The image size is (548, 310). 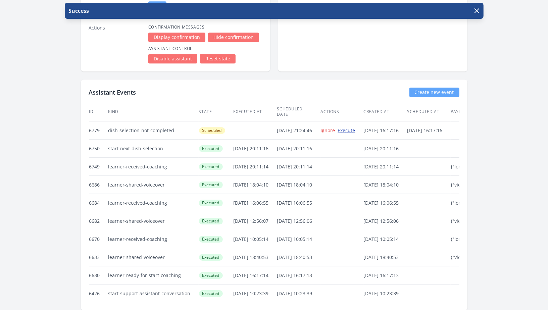 I want to click on th: Scheduled at, so click(x=429, y=112).